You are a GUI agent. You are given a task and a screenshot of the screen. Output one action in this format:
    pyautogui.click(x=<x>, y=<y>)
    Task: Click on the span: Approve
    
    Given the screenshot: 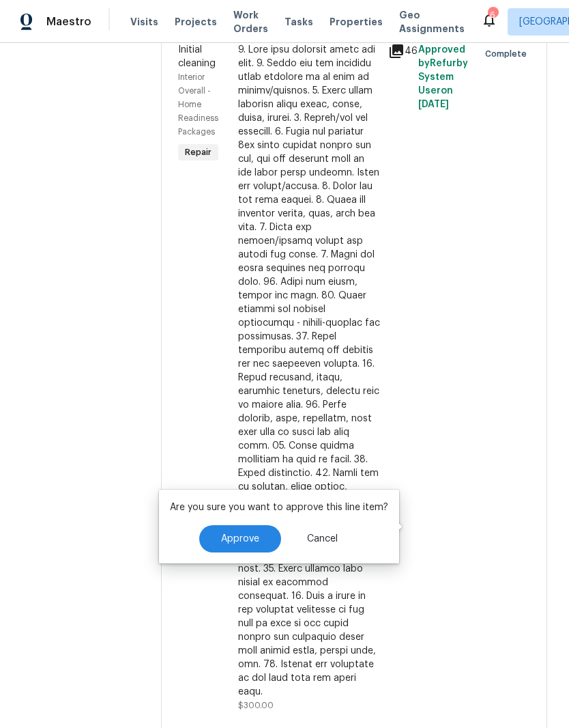 What is the action you would take?
    pyautogui.click(x=240, y=539)
    